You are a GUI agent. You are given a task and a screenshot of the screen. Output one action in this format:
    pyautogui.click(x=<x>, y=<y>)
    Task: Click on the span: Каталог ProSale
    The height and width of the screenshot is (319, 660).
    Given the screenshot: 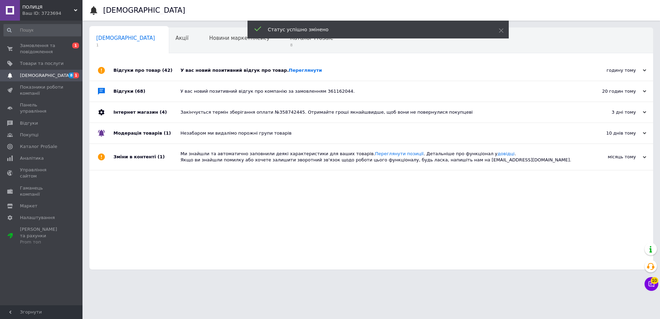 What is the action you would take?
    pyautogui.click(x=38, y=147)
    